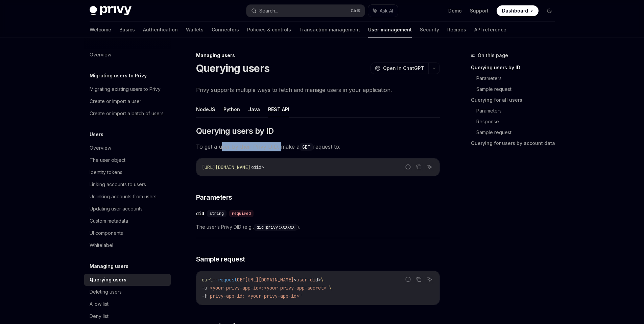 This screenshot has height=324, width=644. Describe the element at coordinates (455, 11) in the screenshot. I see `a: Demo` at that location.